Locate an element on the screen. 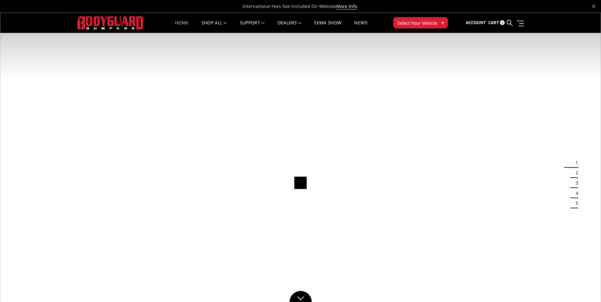  span: Account is located at coordinates (476, 23).